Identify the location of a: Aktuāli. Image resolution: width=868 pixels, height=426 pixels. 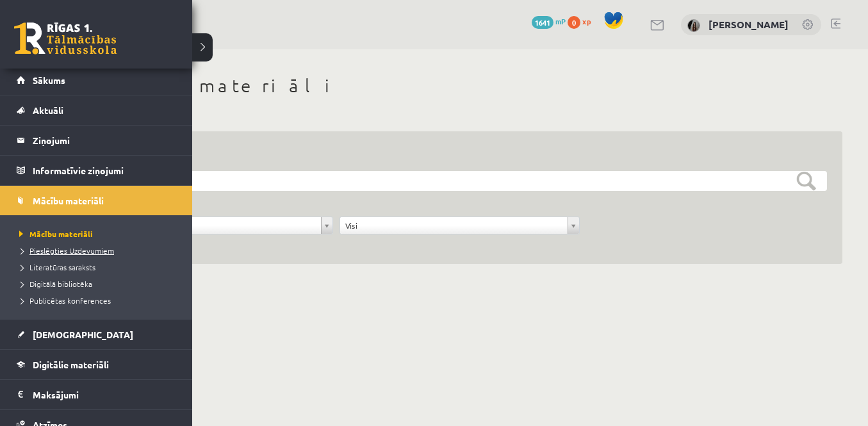
(96, 110).